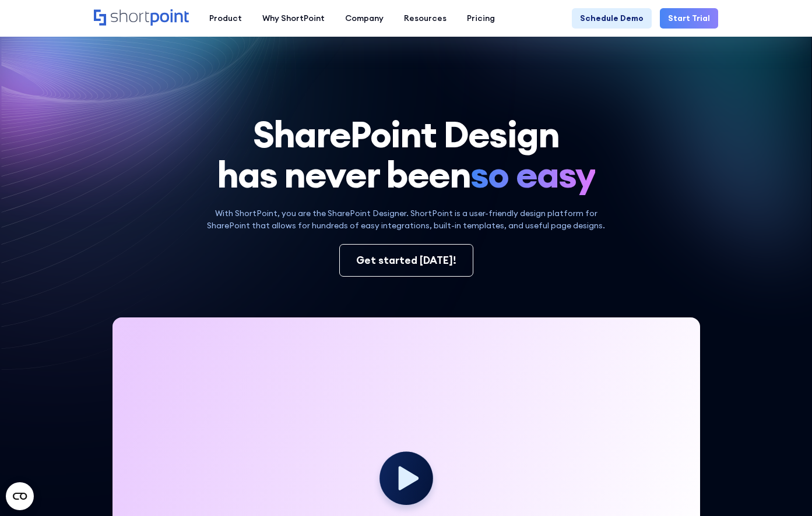 Image resolution: width=812 pixels, height=516 pixels. I want to click on a: Home, so click(141, 18).